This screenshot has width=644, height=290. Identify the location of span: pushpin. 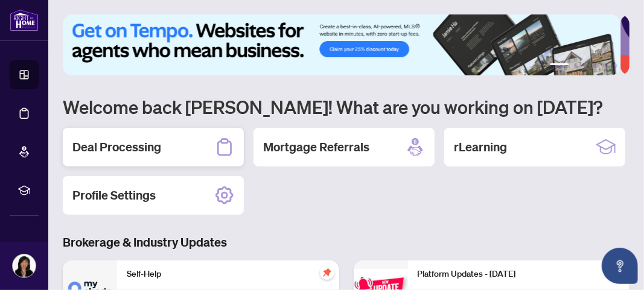
(327, 273).